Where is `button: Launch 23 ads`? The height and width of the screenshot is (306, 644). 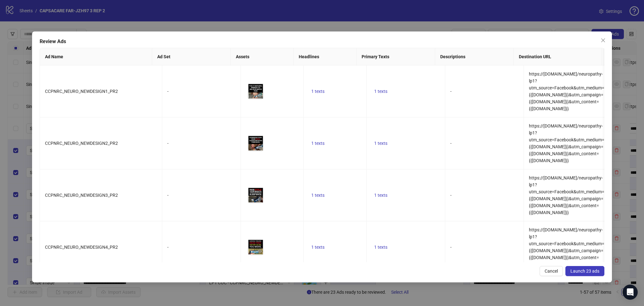 button: Launch 23 ads is located at coordinates (585, 271).